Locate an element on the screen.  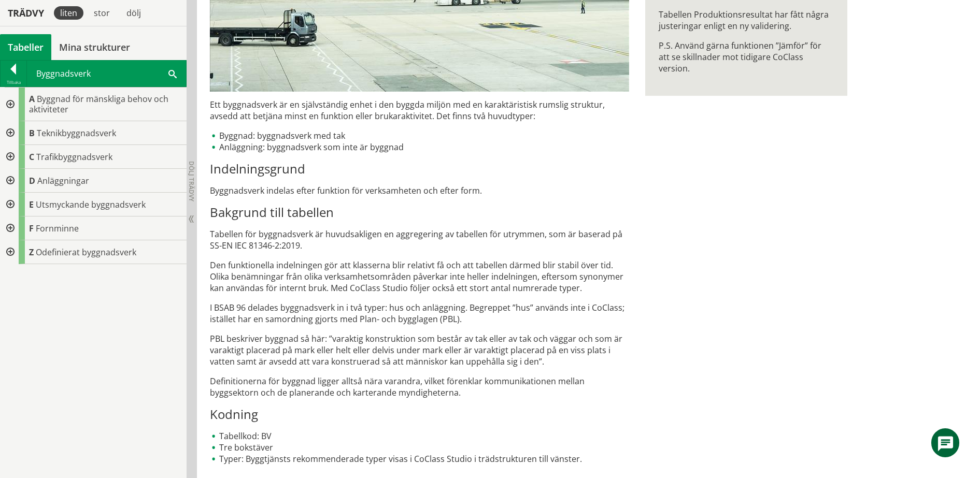
span: D is located at coordinates (32, 181).